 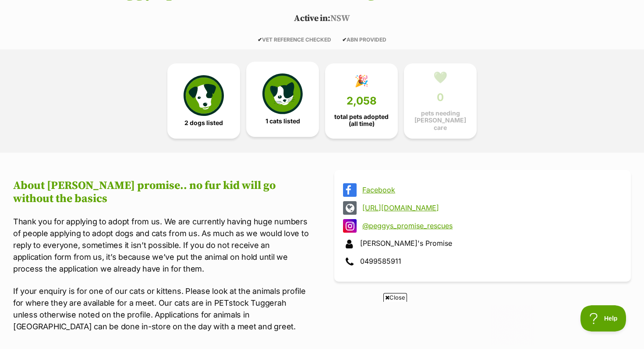 I want to click on a: @peggys_promise_rescues, so click(x=490, y=226).